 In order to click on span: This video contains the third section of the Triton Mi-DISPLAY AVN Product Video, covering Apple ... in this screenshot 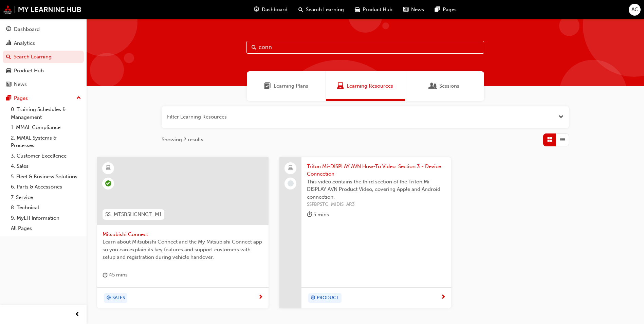, I will do `click(376, 190)`.